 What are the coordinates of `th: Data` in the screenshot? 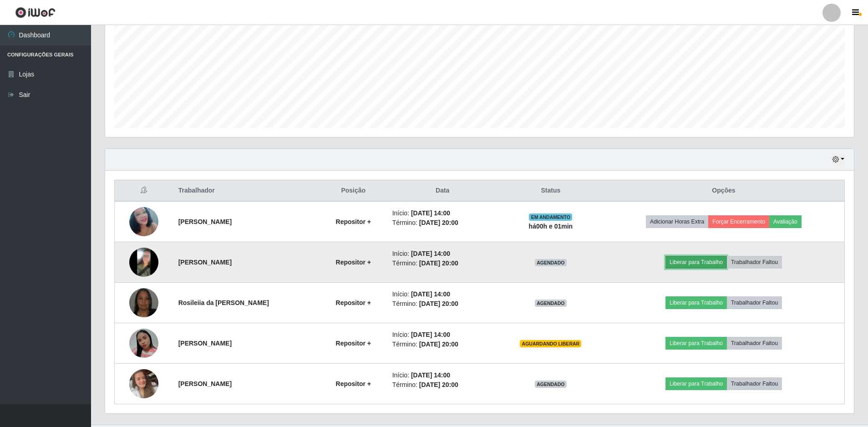 It's located at (442, 191).